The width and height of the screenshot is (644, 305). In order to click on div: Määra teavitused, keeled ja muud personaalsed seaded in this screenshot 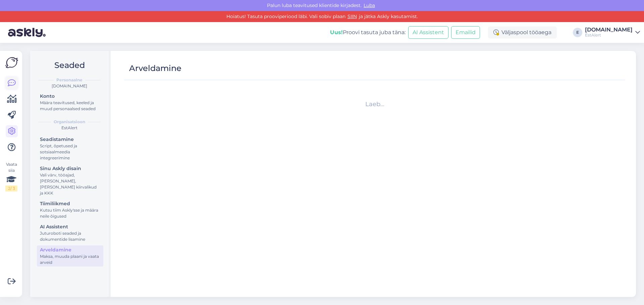, I will do `click(70, 106)`.